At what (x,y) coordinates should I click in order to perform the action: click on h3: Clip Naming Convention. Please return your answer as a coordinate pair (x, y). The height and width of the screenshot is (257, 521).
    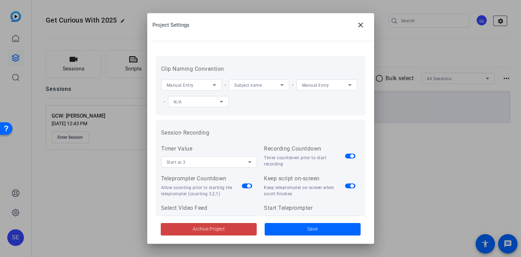
    Looking at the image, I should click on (260, 69).